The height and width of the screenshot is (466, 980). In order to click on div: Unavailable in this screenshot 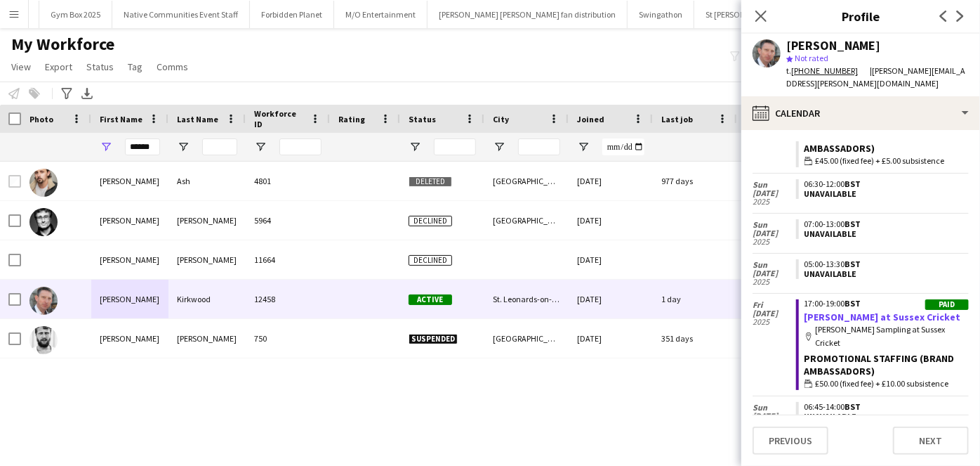, I will do `click(884, 416)`.